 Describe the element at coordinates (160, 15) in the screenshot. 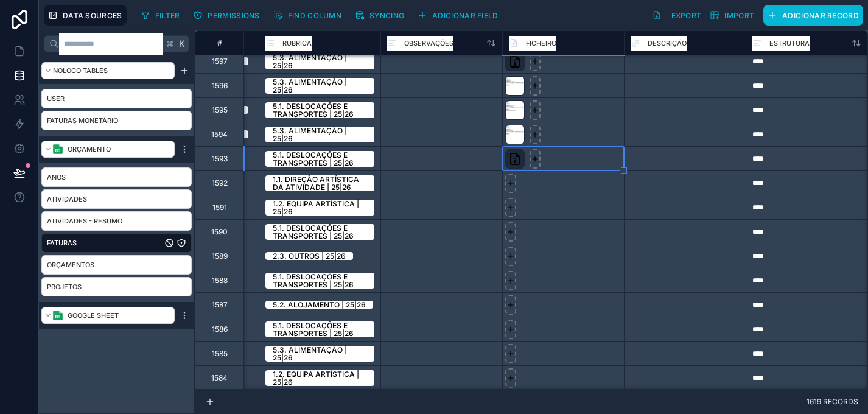

I see `button: Filter` at that location.